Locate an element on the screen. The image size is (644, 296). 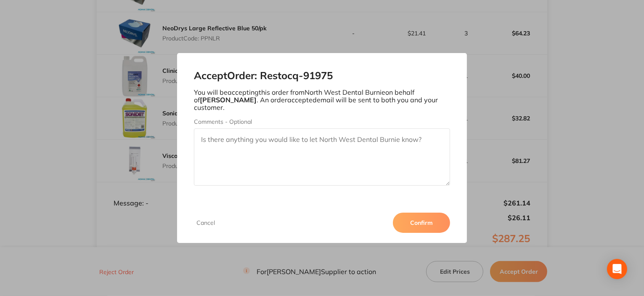
button: Cancel is located at coordinates (206, 222).